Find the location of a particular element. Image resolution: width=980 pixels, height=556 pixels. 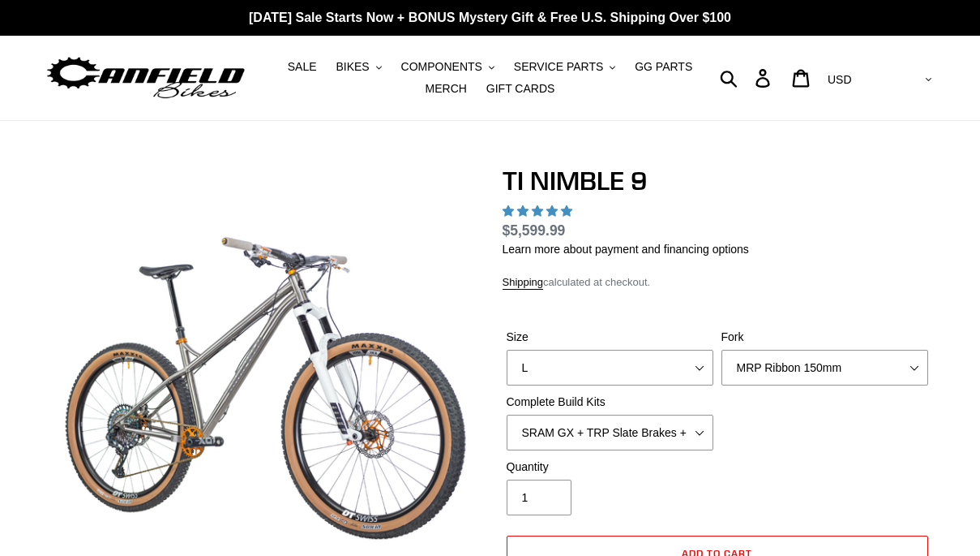

button: COMPONENTS is located at coordinates (448, 66).